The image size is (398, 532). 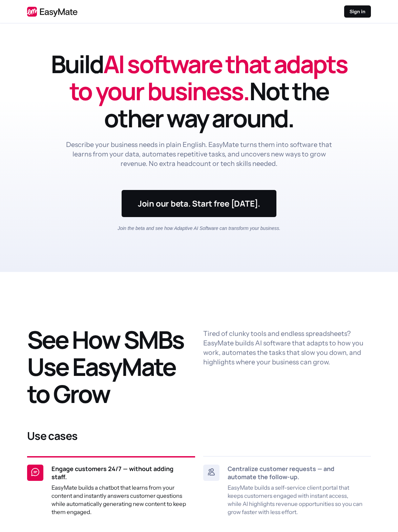 I want to click on p: Tired of clunky tools and endless spreadsheets? EasyMate builds AI software that adapts to how yo..., so click(x=287, y=348).